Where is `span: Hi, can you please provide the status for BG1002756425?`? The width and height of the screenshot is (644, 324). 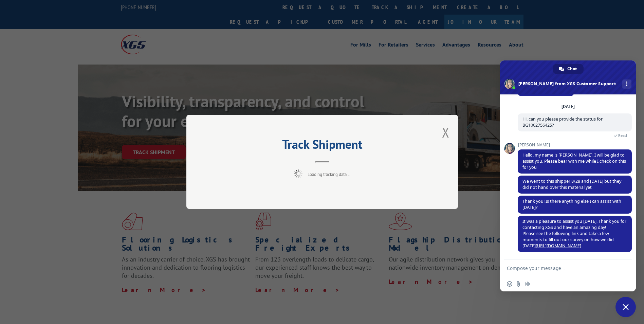
span: Hi, can you please provide the status for BG1002756425? is located at coordinates (562, 122).